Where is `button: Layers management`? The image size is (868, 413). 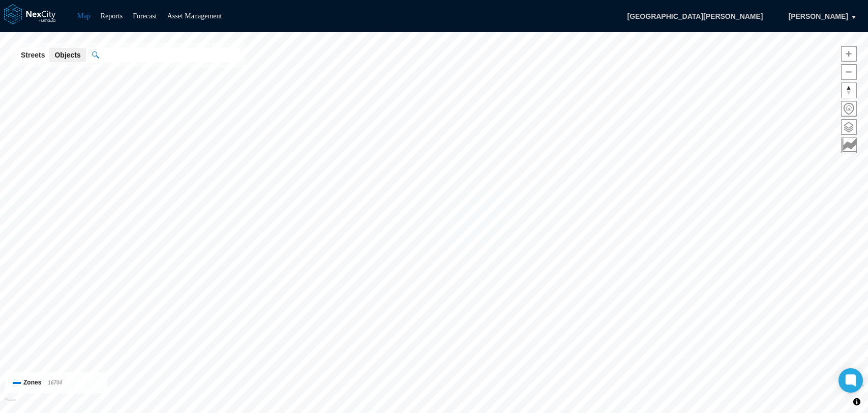 button: Layers management is located at coordinates (849, 127).